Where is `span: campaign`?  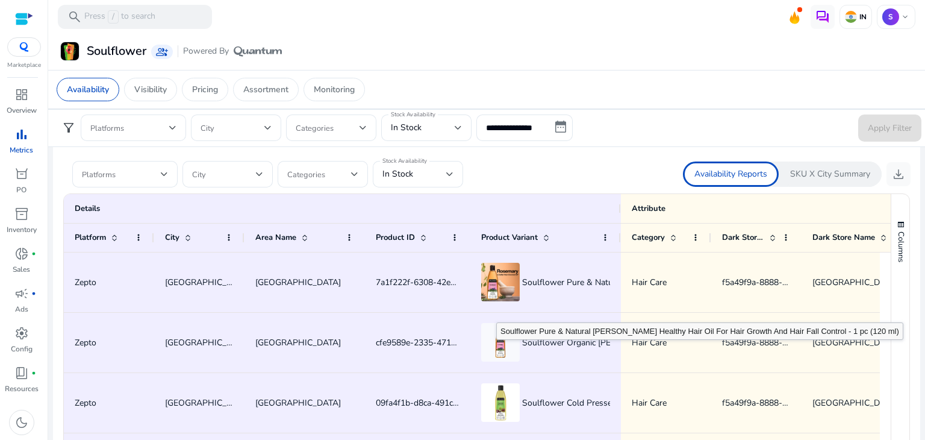 span: campaign is located at coordinates (22, 293).